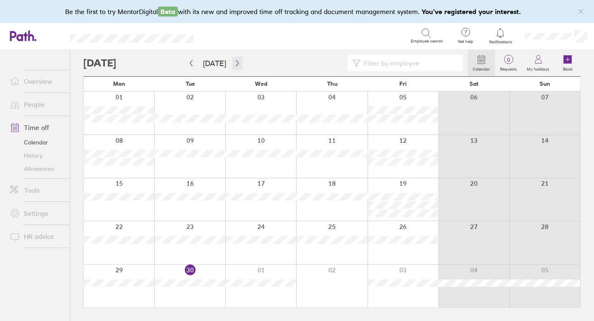 This screenshot has height=321, width=594. What do you see at coordinates (297, 12) in the screenshot?
I see `div: Be the first to try MentorDigital with its new and improved time off tracking and document manage...` at bounding box center [297, 12].